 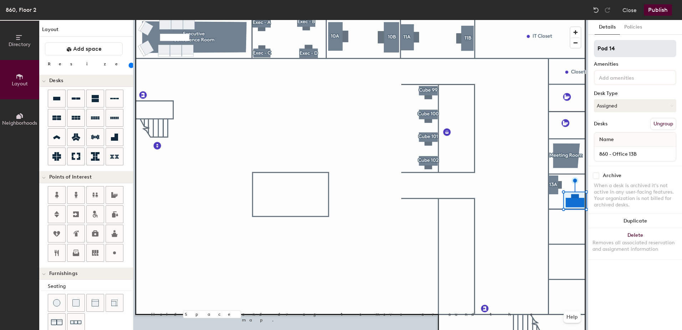 What do you see at coordinates (56, 81) in the screenshot?
I see `span: Desks` at bounding box center [56, 81].